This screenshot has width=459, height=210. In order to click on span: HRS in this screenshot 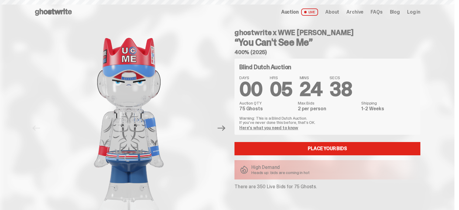, I will do `click(281, 78)`.